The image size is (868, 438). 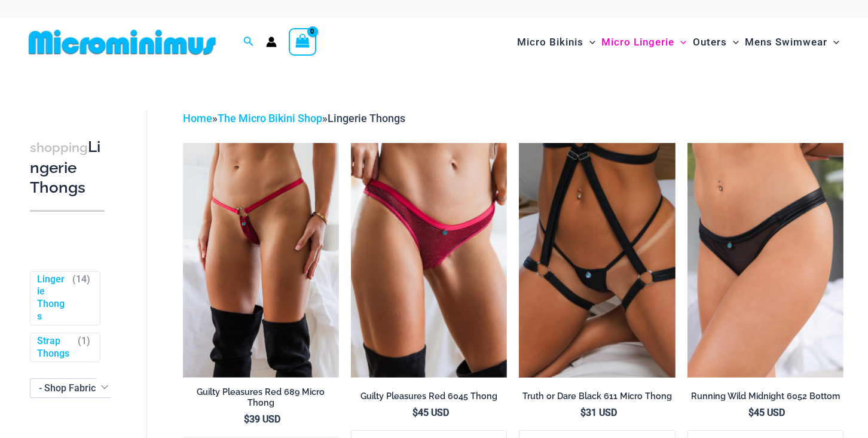 I want to click on span: Micro Lingerie, so click(x=638, y=42).